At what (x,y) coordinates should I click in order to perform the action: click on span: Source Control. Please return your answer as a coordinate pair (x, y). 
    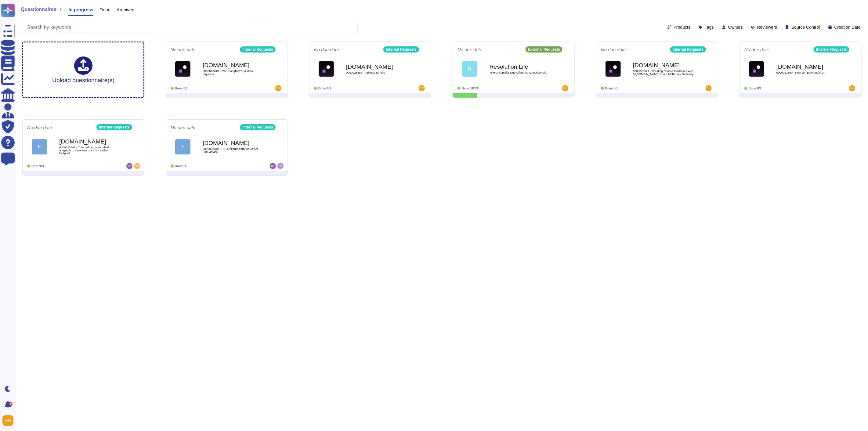
    Looking at the image, I should click on (805, 27).